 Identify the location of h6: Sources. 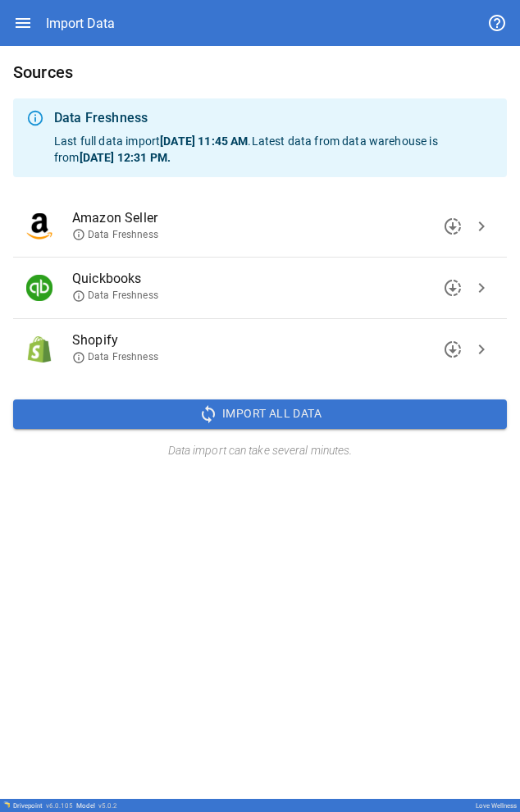
(260, 73).